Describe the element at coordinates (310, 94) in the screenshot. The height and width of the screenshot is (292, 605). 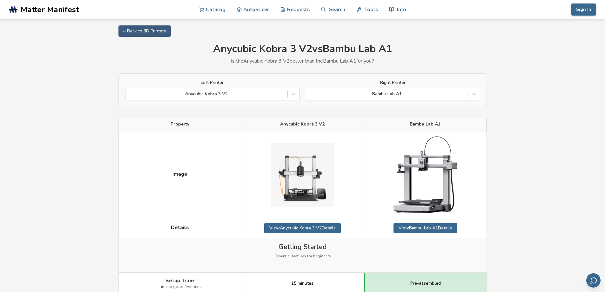
I see `input: Bambu Lab A1` at that location.